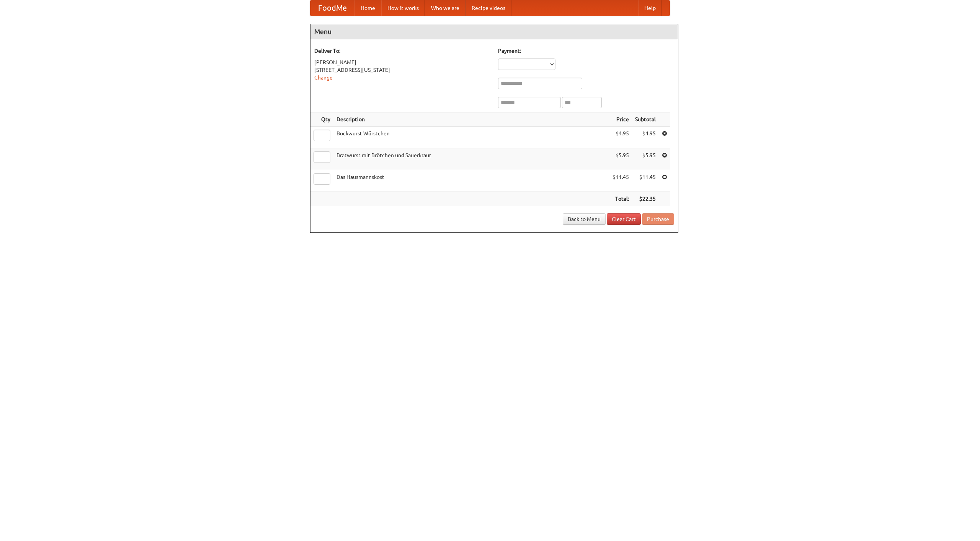 Image resolution: width=980 pixels, height=541 pixels. Describe the element at coordinates (586, 51) in the screenshot. I see `h5: Payment:` at that location.